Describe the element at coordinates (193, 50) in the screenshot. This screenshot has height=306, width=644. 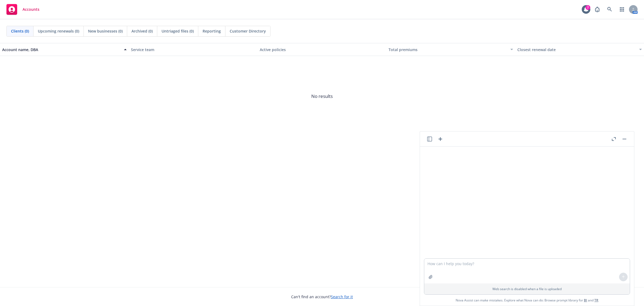
I see `div: Service team` at that location.